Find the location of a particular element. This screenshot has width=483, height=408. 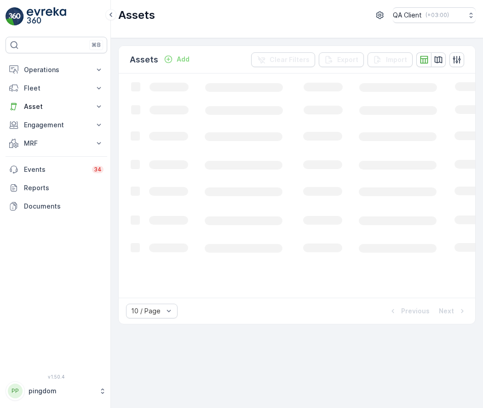

button: Import is located at coordinates (390, 60).